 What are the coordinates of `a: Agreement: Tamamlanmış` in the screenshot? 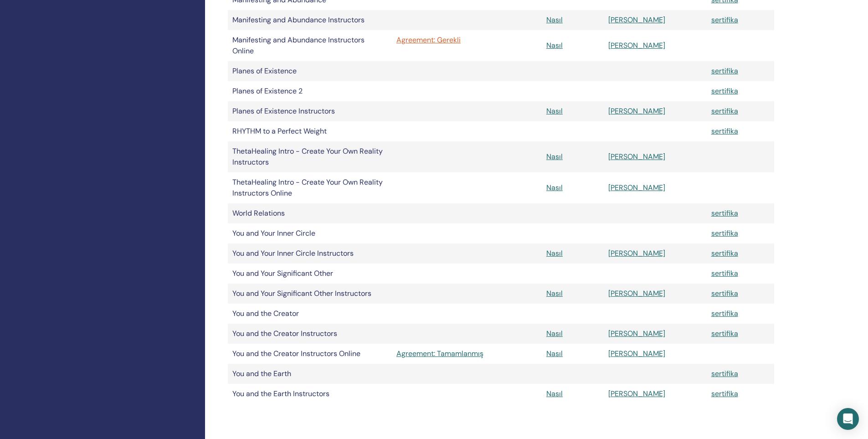 It's located at (467, 354).